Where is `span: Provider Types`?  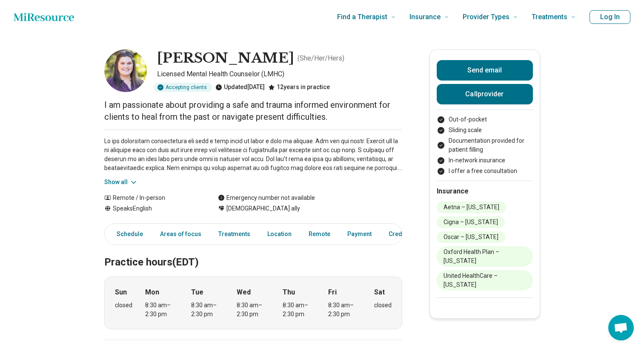 span: Provider Types is located at coordinates (486, 17).